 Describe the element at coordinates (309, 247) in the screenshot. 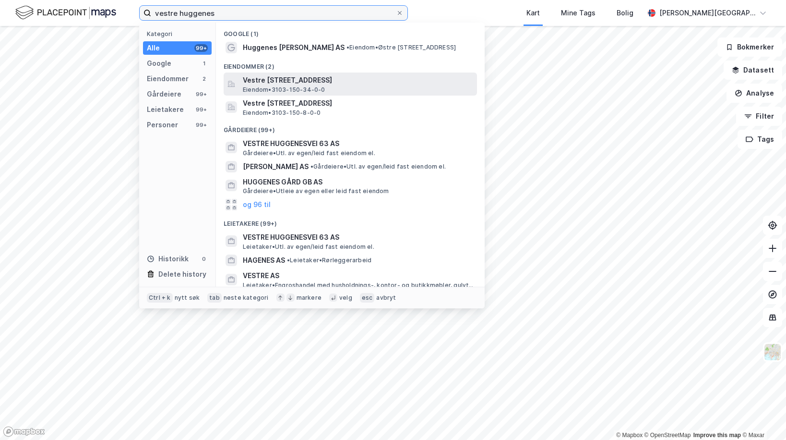

I see `span: Leietaker • Utl. av egen/leid fast eiendom el.` at that location.